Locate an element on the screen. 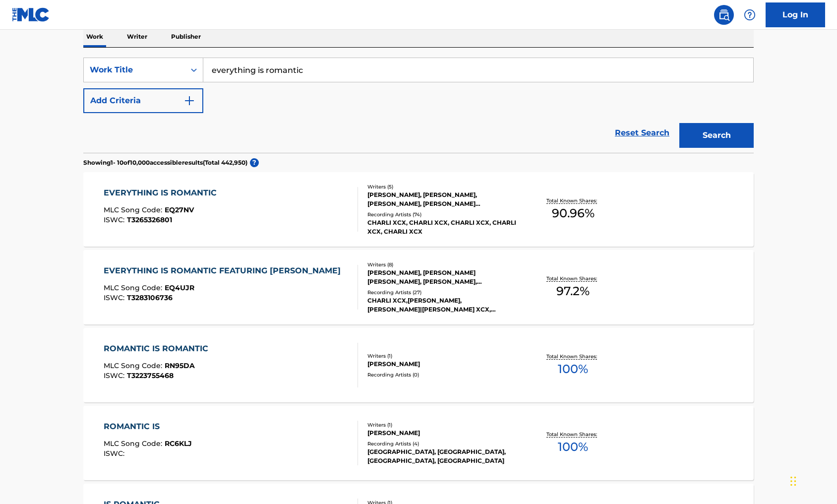 The image size is (837, 504). div: ROMANTIC IS ROMANTIC is located at coordinates (158, 349).